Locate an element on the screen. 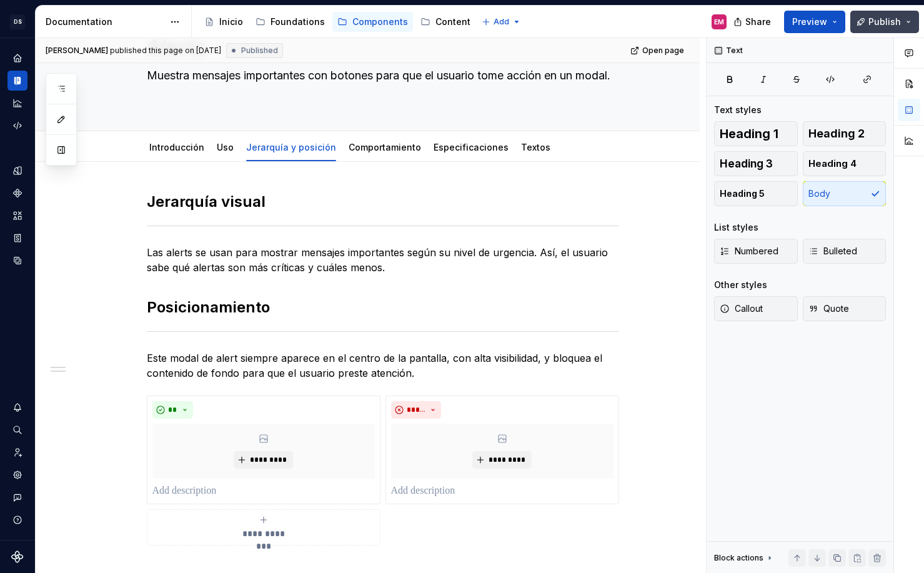 Image resolution: width=924 pixels, height=573 pixels. div: Introducción is located at coordinates (177, 147).